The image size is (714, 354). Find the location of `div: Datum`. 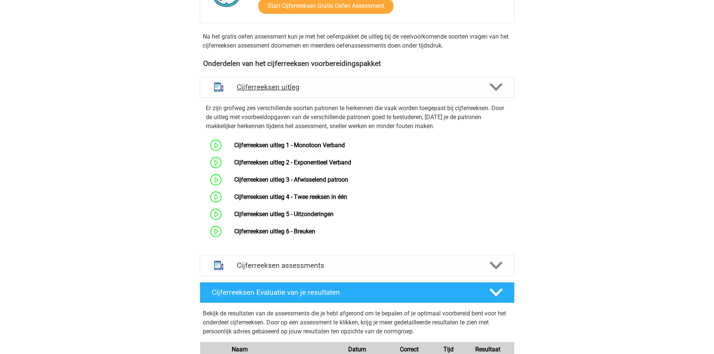

div: Datum is located at coordinates (357, 350).